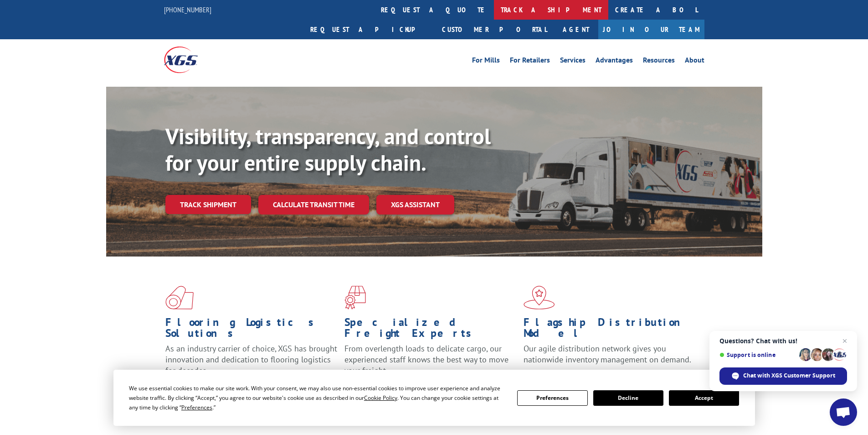  Describe the element at coordinates (610, 330) in the screenshot. I see `h1: Flagship Distribution Model` at that location.